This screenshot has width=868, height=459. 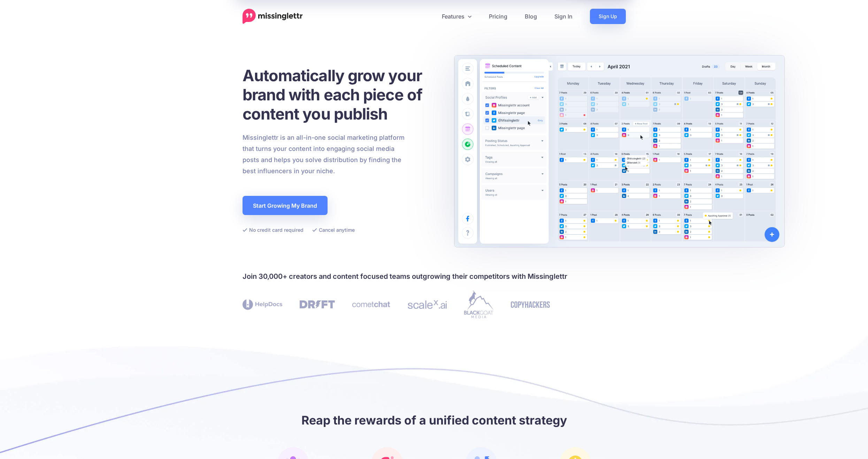 What do you see at coordinates (608, 16) in the screenshot?
I see `a: Sign Up` at bounding box center [608, 16].